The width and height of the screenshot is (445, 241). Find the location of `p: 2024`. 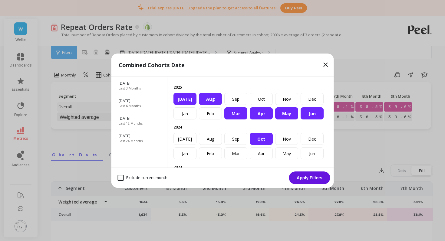

p: 2024 is located at coordinates (251, 127).